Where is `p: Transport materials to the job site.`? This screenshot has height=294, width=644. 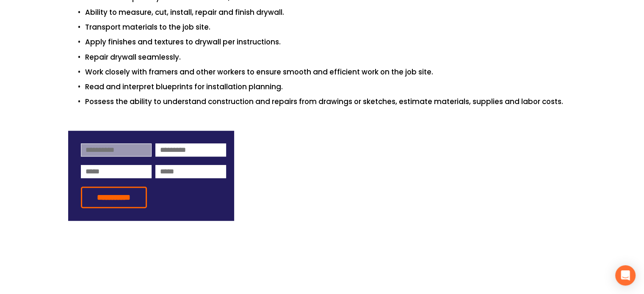 p: Transport materials to the job site. is located at coordinates (331, 27).